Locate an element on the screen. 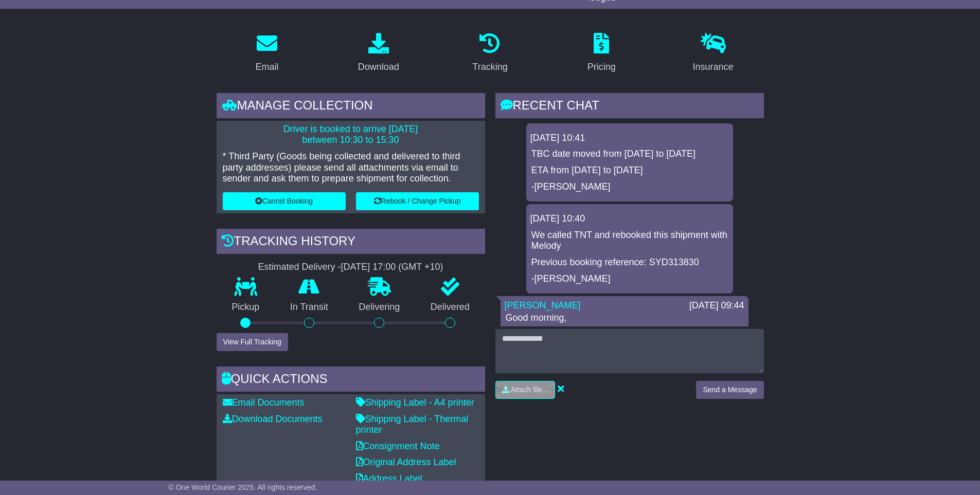 This screenshot has height=495, width=980. span: © One World Courier 2025. All rights reserved. is located at coordinates (243, 487).